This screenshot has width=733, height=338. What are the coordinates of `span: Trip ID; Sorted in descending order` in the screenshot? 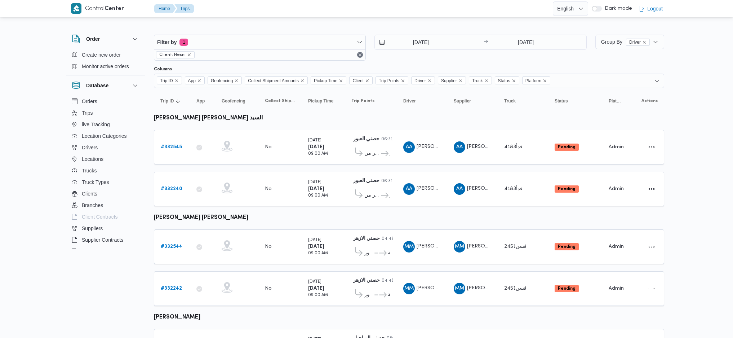 It's located at (167, 101).